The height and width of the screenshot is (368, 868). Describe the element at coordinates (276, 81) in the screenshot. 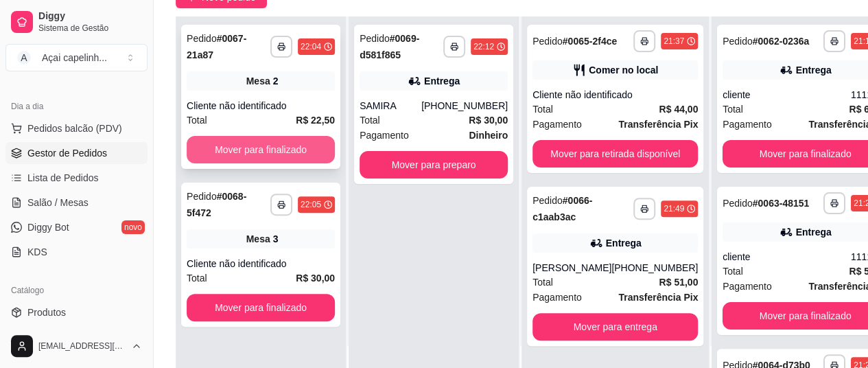

I see `div: 2` at that location.